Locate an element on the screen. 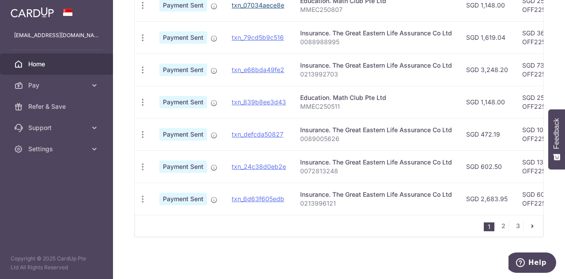  button: Feedback - Show survey is located at coordinates (557, 139).